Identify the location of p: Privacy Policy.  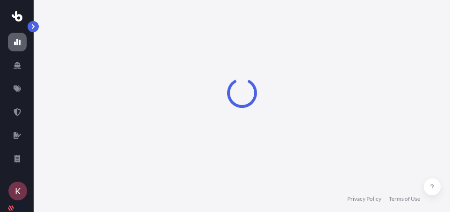
(364, 199).